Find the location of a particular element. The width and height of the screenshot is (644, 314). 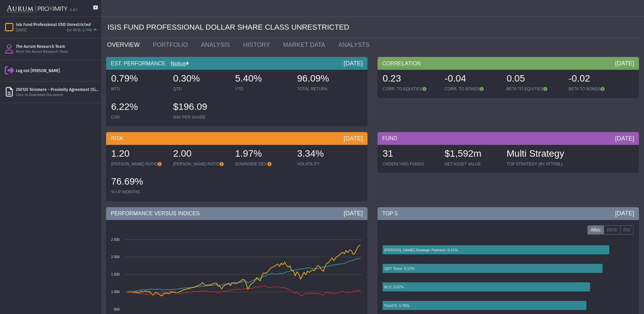

div: 2.00 is located at coordinates (201, 155).